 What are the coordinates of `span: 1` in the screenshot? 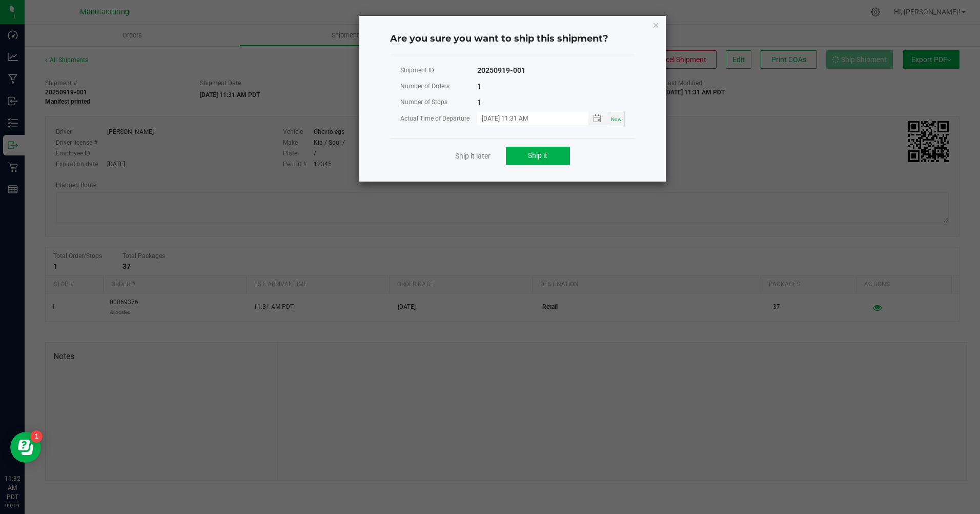 It's located at (6, 6).